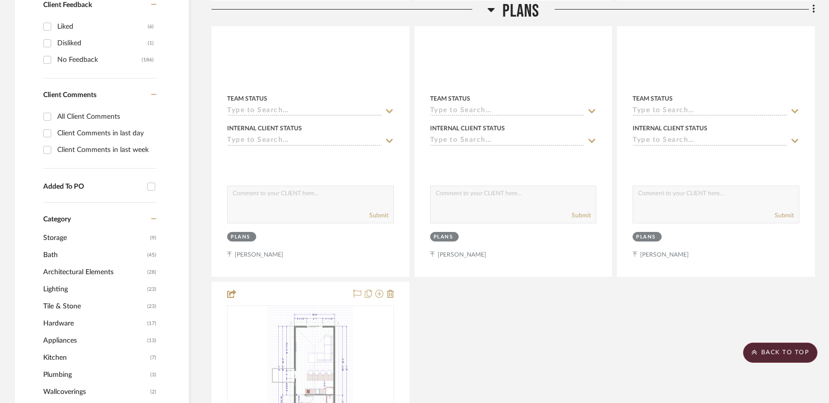  Describe the element at coordinates (151, 27) in the screenshot. I see `div: (6)` at that location.